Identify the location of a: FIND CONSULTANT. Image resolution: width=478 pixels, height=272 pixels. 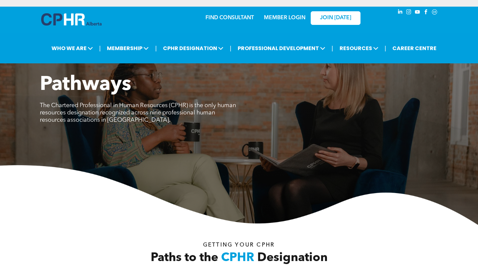
(230, 18).